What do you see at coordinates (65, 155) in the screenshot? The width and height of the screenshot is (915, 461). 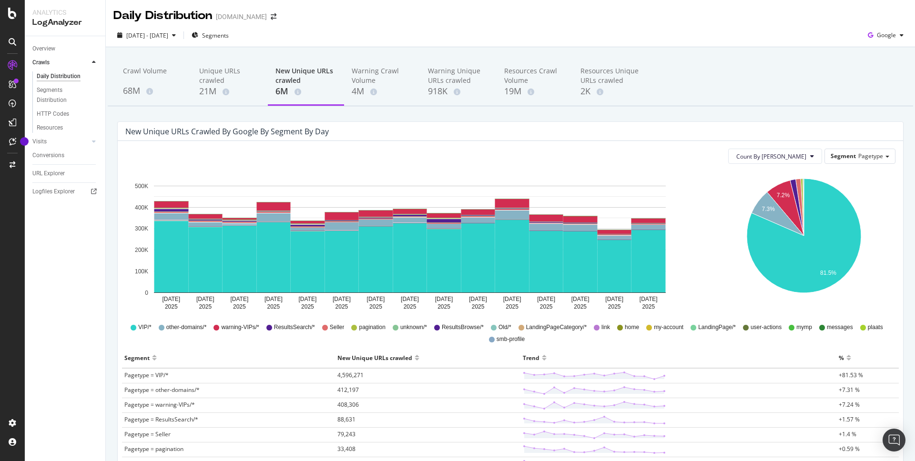 I see `a: Conversions` at bounding box center [65, 155].